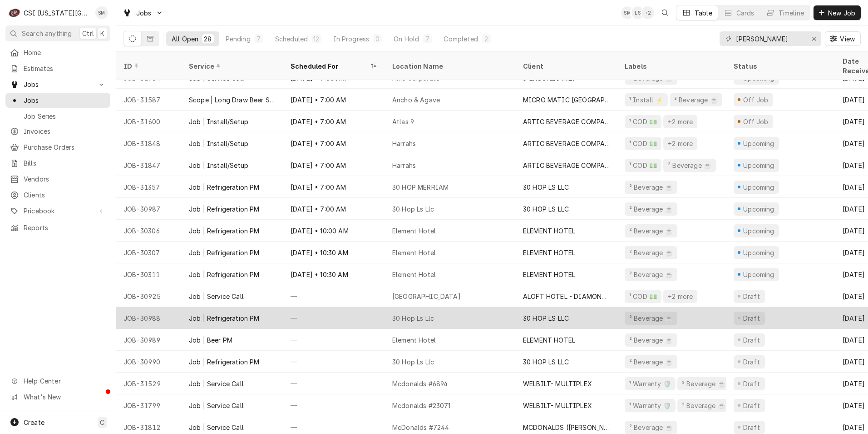 This screenshot has height=434, width=868. Describe the element at coordinates (351, 38) in the screenshot. I see `div: In Progress` at that location.